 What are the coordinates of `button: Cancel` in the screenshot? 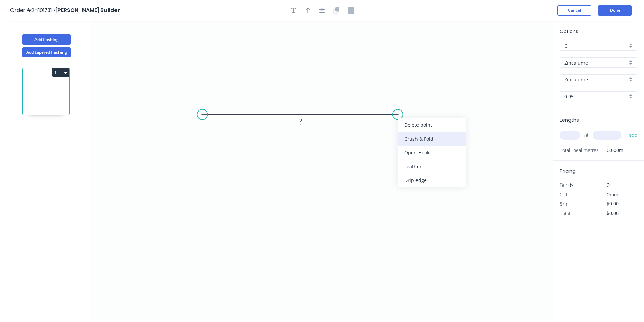 It's located at (574, 10).